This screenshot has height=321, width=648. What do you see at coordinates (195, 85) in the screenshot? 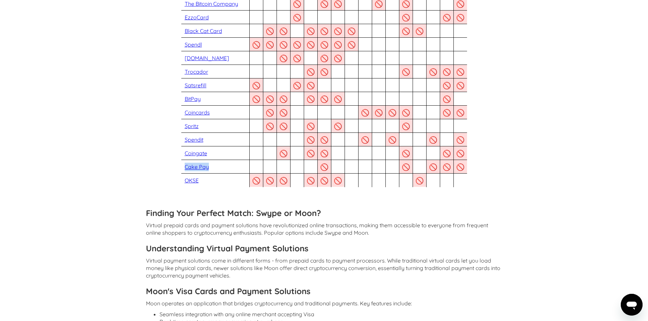
I see `a: Satsrefill` at bounding box center [195, 85].